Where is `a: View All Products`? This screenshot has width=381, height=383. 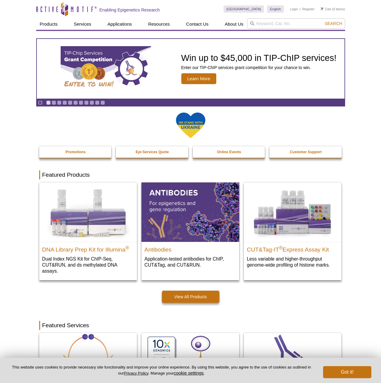 a: View All Products is located at coordinates (191, 297).